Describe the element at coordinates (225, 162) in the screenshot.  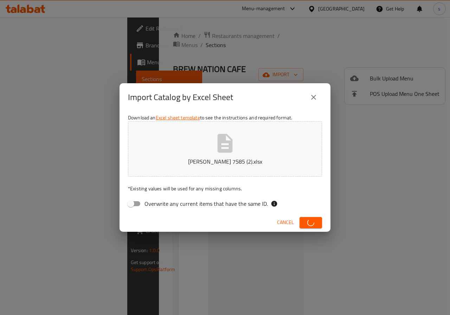
I see `div: Download an to see the instructions and required format.` at that location.